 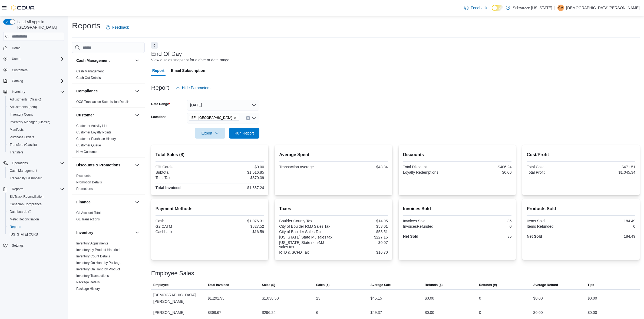 What do you see at coordinates (159, 117) in the screenshot?
I see `label: Locations` at bounding box center [159, 117].